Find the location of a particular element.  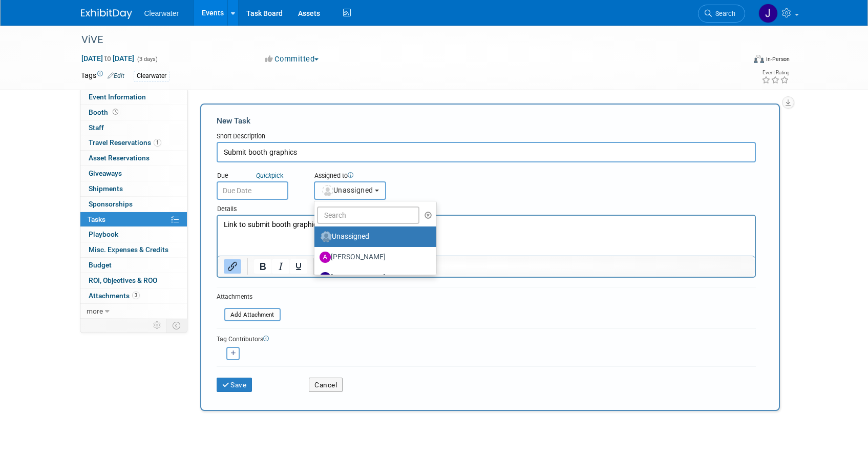

a: Shipments is located at coordinates (134, 189).